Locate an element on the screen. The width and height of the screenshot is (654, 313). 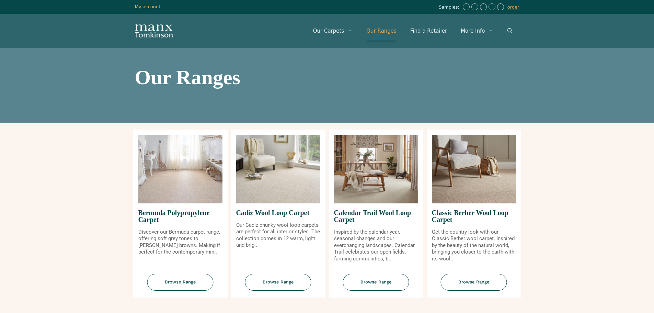
h1: Our Ranges is located at coordinates (327, 77).